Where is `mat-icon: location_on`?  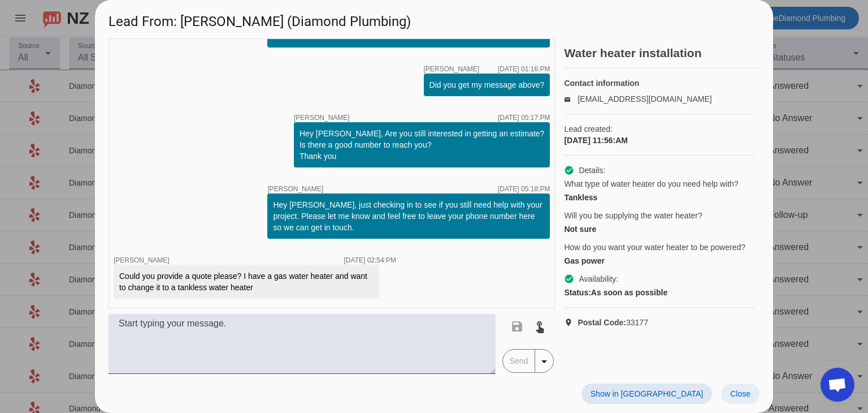 mat-icon: location_on is located at coordinates (571, 323).